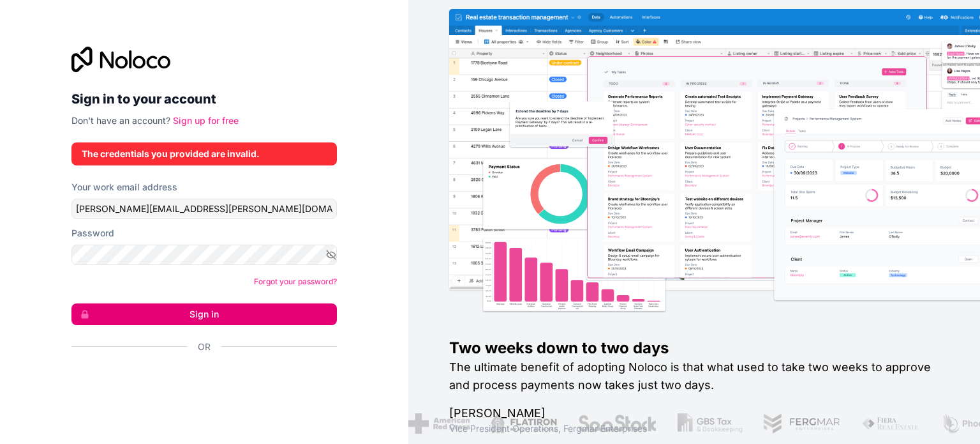  What do you see at coordinates (204, 154) in the screenshot?
I see `div: The credentials you provided are invalid.` at bounding box center [204, 154].